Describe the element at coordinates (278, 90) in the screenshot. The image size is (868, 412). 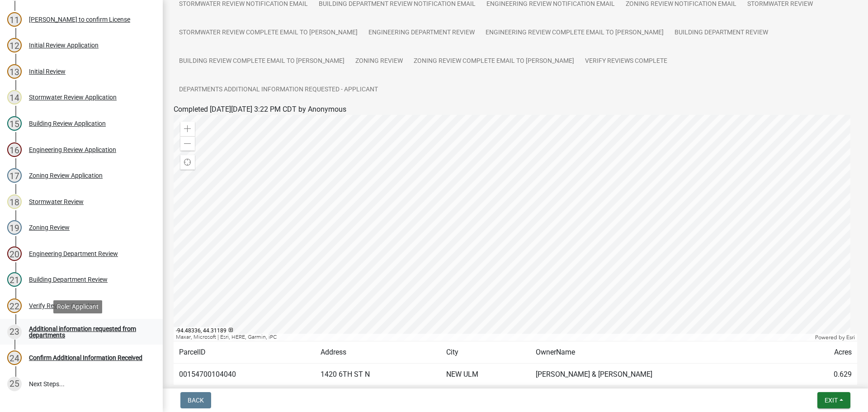
I see `a: Departments Additional Information Requested - Applicant` at that location.